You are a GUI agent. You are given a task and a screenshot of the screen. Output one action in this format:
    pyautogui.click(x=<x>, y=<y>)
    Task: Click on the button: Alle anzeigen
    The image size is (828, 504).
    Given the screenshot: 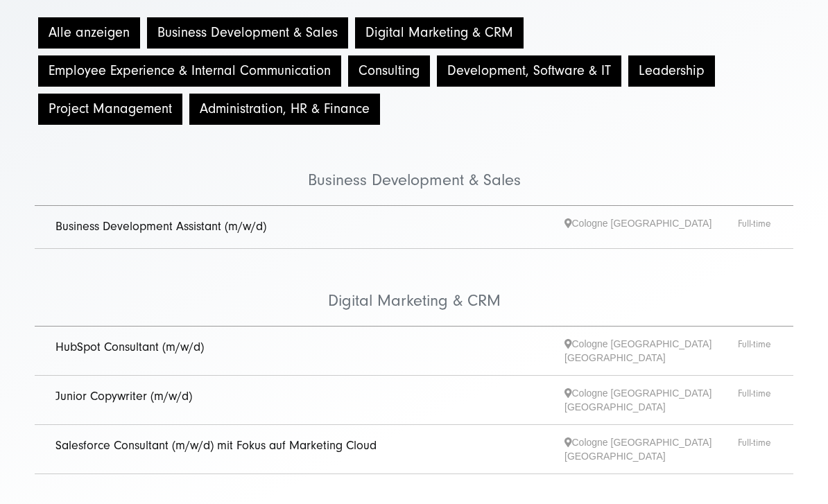 What is the action you would take?
    pyautogui.click(x=89, y=33)
    